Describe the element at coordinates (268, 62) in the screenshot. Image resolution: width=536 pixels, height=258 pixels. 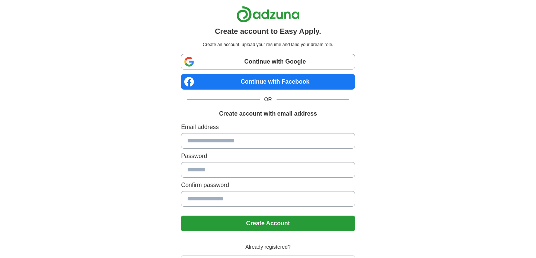
I see `a: Continue with Google` at that location.